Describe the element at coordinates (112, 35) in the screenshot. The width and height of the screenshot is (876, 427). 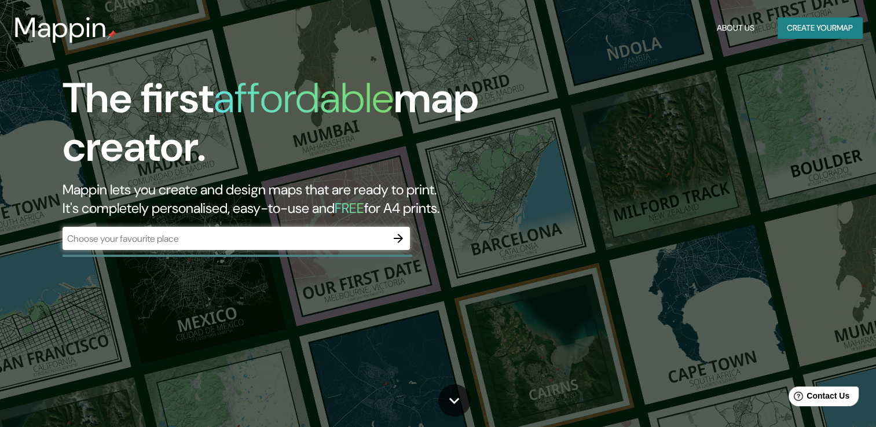
I see `img: mappin-pin` at that location.